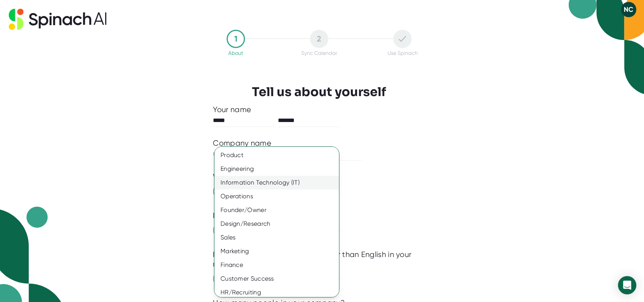 This screenshot has height=302, width=644. What do you see at coordinates (279, 238) in the screenshot?
I see `div: Sales` at bounding box center [279, 238].